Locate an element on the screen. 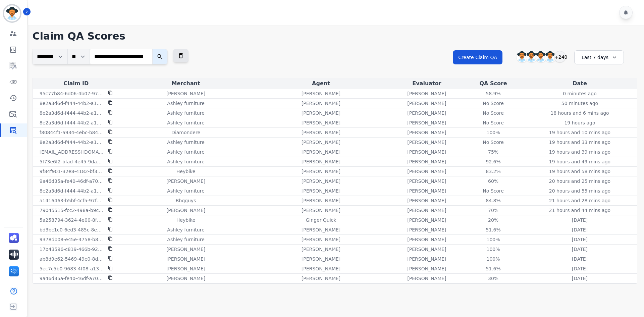 The height and width of the screenshot is (317, 644). div: Agent is located at coordinates (321, 83).